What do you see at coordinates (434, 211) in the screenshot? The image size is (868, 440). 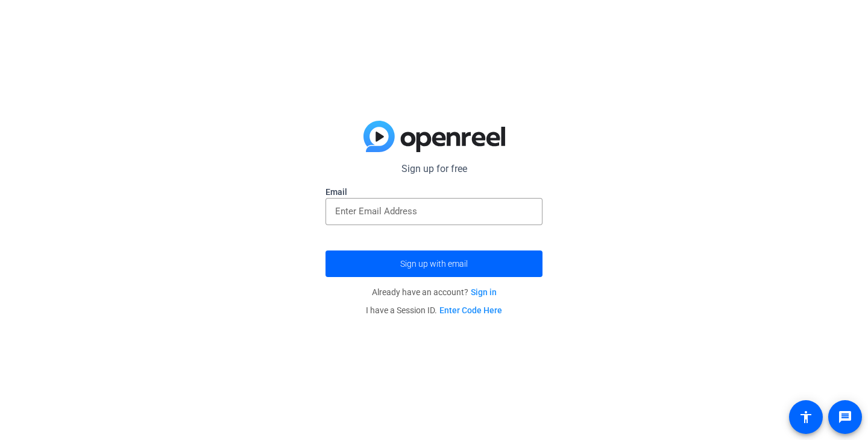 I see `input: Enter Email Address` at bounding box center [434, 211].